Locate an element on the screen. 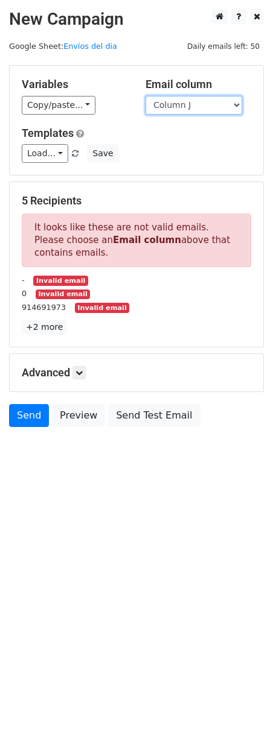 Image resolution: width=273 pixels, height=737 pixels. button: Save is located at coordinates (102, 153).